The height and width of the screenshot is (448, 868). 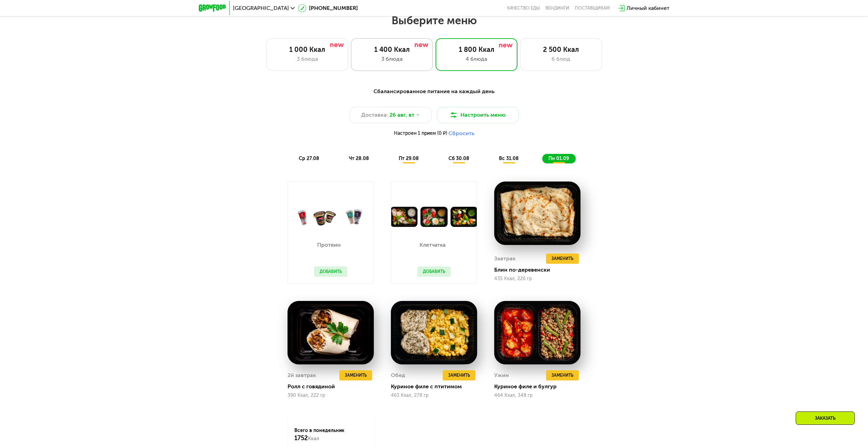 I want to click on div: 2 500 Ккал, so click(x=561, y=50).